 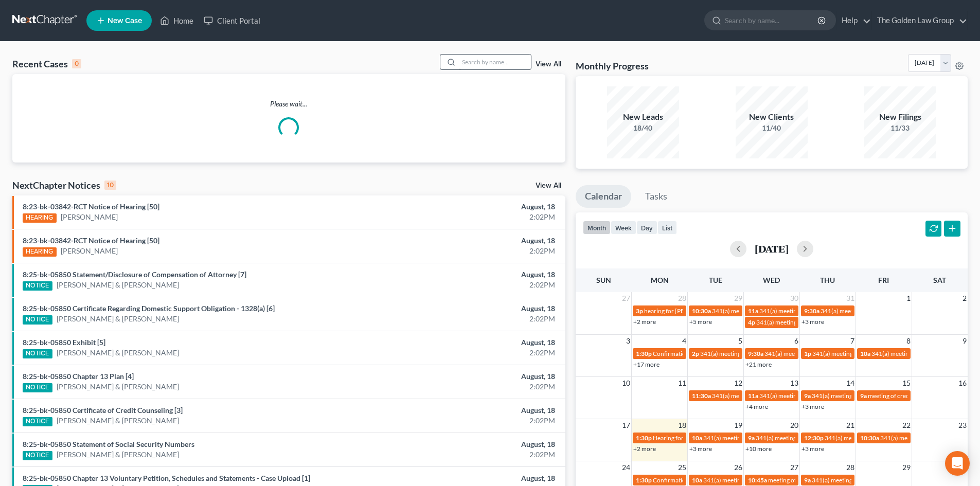 I want to click on span: 24, so click(x=626, y=468).